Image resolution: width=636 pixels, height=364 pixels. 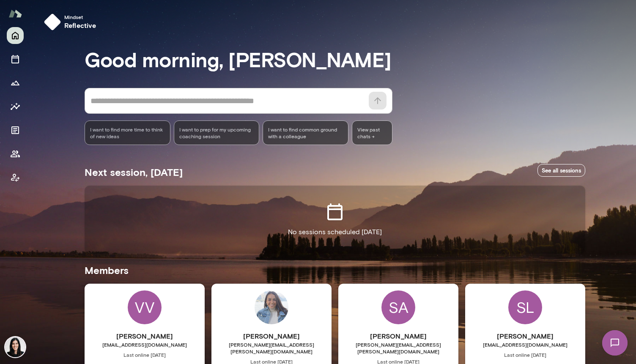 I want to click on a: See all sessions, so click(x=561, y=170).